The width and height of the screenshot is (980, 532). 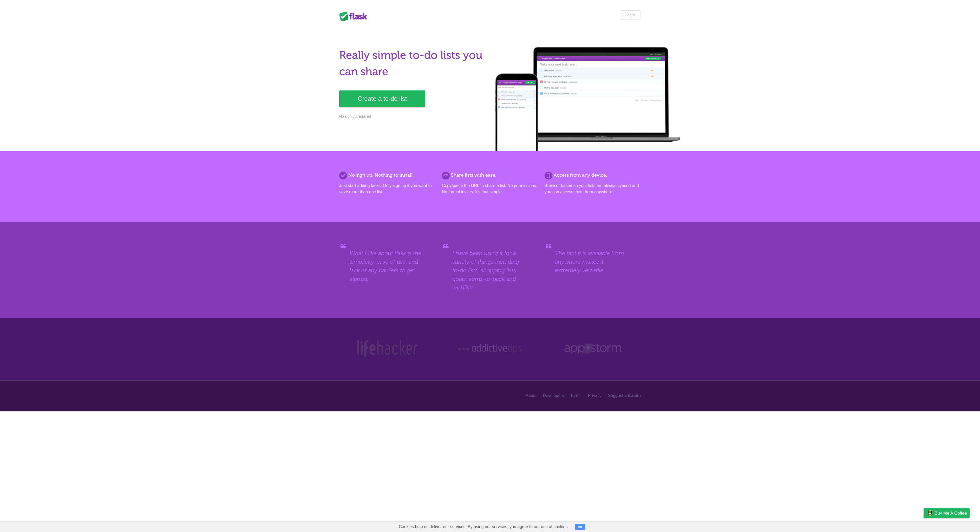 I want to click on div: Flask Lists, so click(x=355, y=16).